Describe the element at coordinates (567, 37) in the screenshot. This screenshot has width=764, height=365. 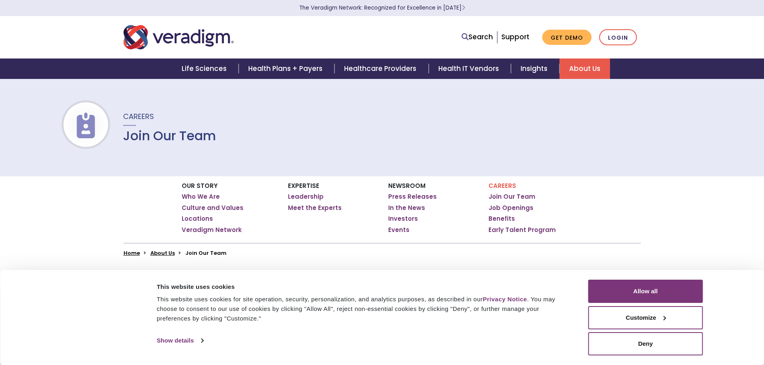
I see `a: Get Demo` at that location.